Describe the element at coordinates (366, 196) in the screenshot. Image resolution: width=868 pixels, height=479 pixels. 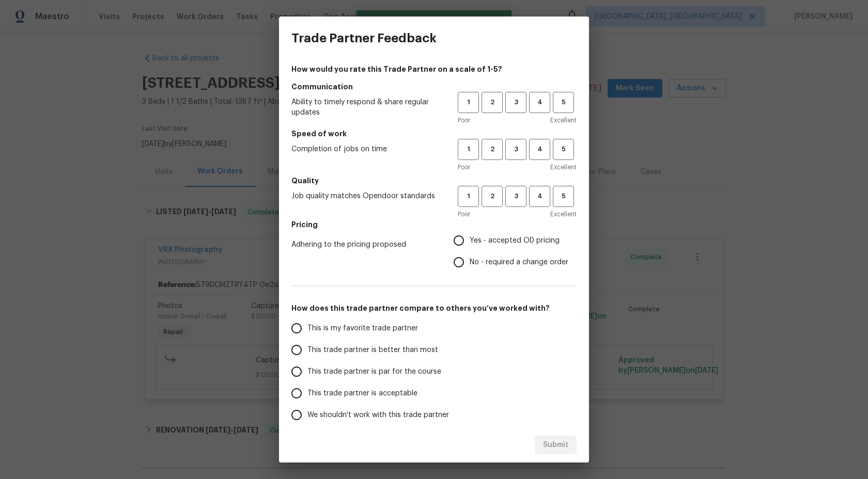
I see `span: Job quality matches Opendoor standards` at that location.